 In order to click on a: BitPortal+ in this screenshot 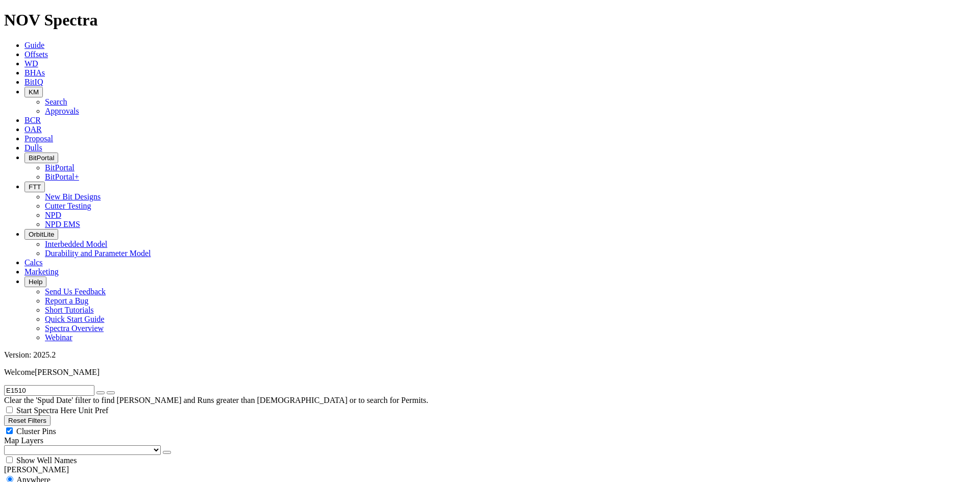, I will do `click(62, 176)`.